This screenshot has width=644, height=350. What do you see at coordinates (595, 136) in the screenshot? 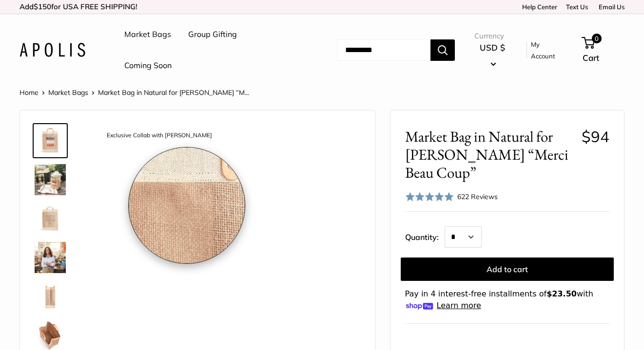
I see `span: $94` at bounding box center [595, 136].